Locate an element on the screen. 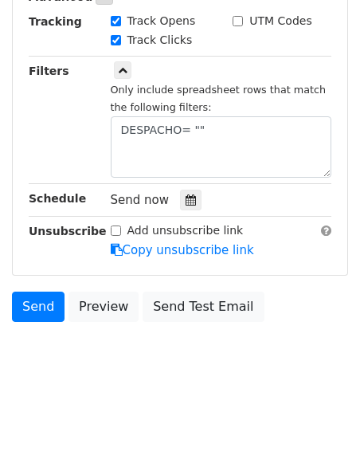 The image size is (360, 455). a: Preview is located at coordinates (104, 307).